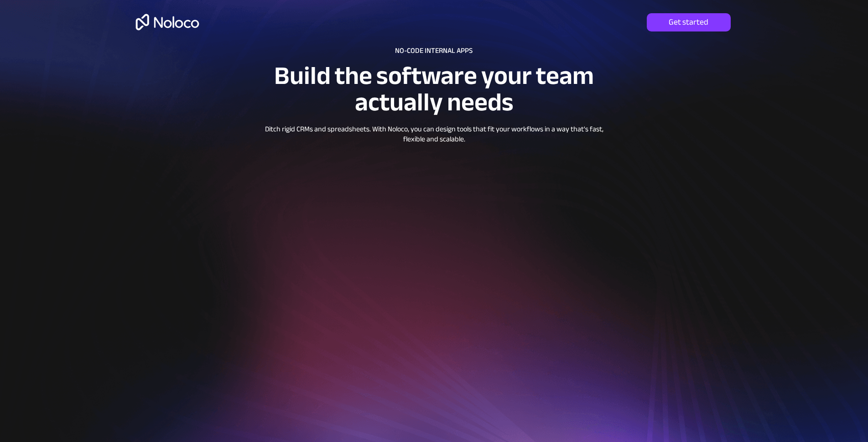 The image size is (868, 442). I want to click on span: Get started, so click(689, 23).